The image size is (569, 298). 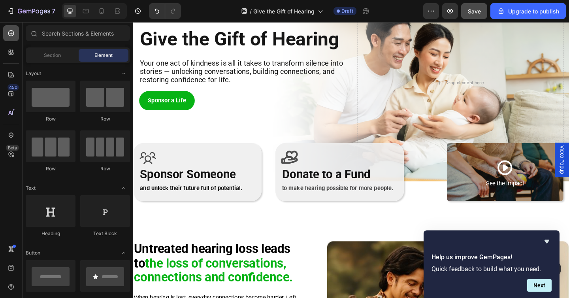 What do you see at coordinates (547, 241) in the screenshot?
I see `button: Hide survey` at bounding box center [547, 241].